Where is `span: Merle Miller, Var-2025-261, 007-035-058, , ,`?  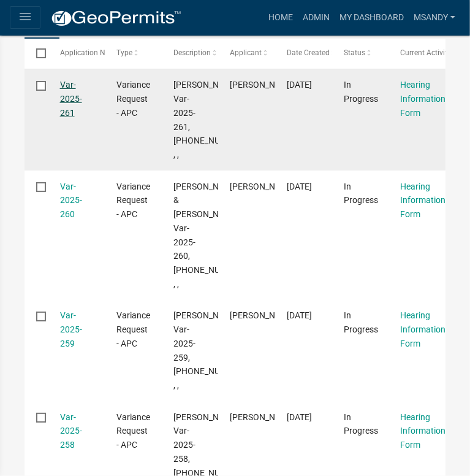 span: Merle Miller, Var-2025-261, 007-035-058, , , is located at coordinates (210, 120).